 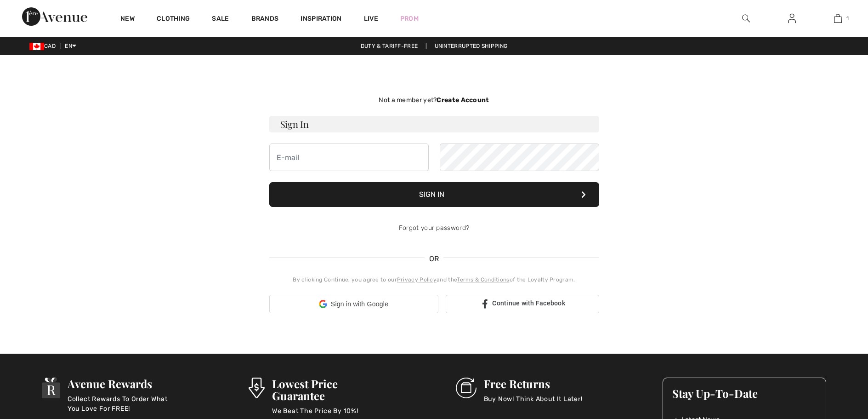 I want to click on span: EN, so click(x=70, y=46).